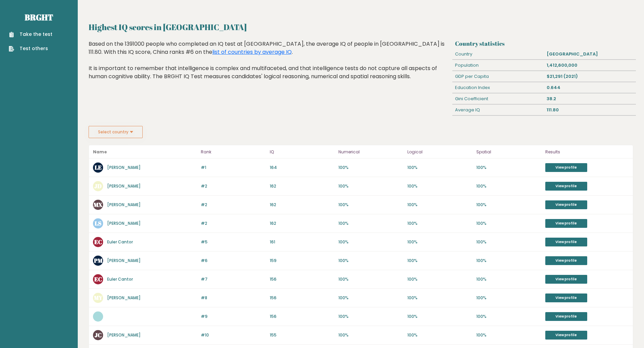 The width and height of the screenshot is (644, 348). What do you see at coordinates (498, 99) in the screenshot?
I see `div: Gini Coefficient` at bounding box center [498, 99].